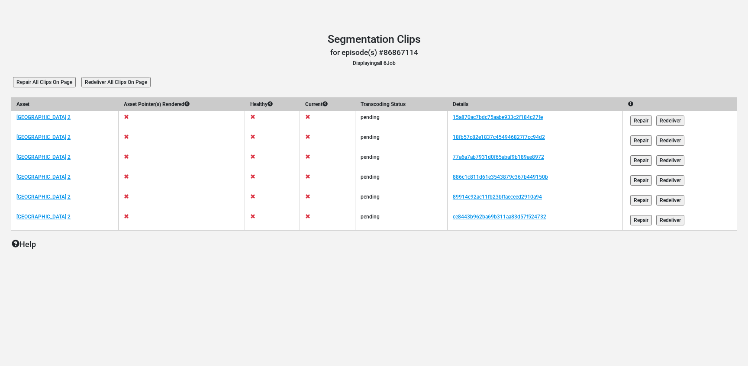 Image resolution: width=748 pixels, height=366 pixels. I want to click on header: Displaying Job, so click(374, 50).